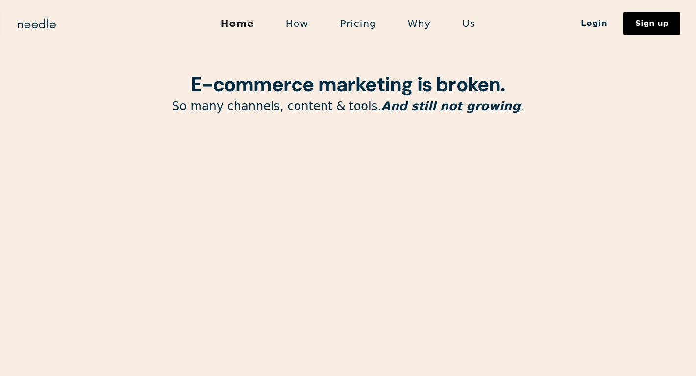  What do you see at coordinates (348, 84) in the screenshot?
I see `strong: E-commerce marketing is broken.` at bounding box center [348, 84].